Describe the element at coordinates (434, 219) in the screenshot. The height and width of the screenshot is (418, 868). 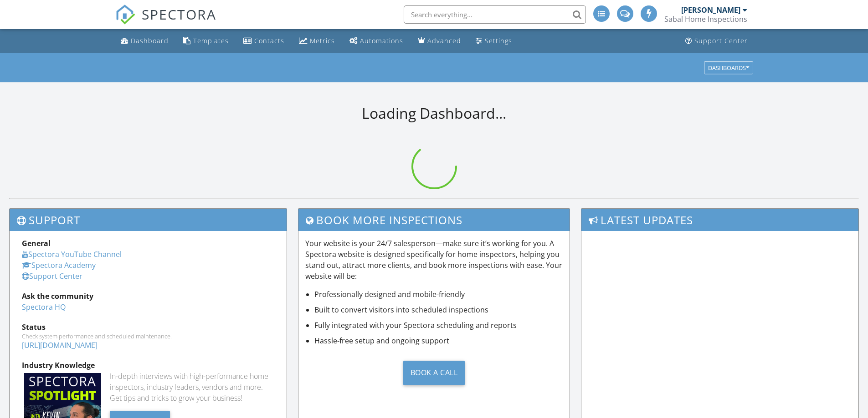
I see `h3: Book More Inspections` at that location.